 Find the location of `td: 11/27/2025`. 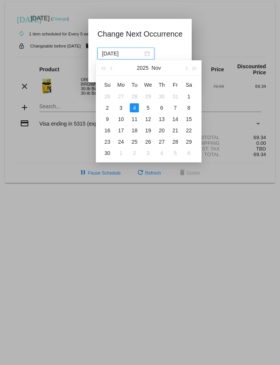

td: 11/27/2025 is located at coordinates (161, 142).